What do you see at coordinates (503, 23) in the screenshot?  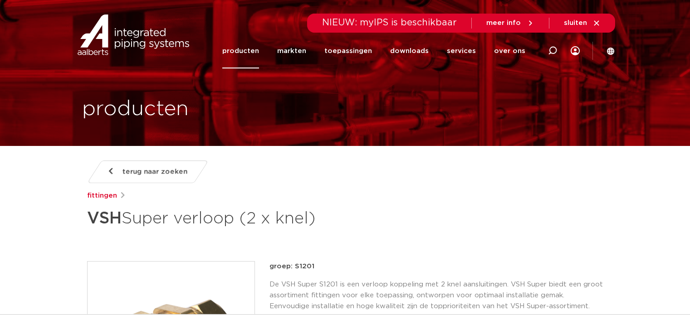 I see `span: meer info` at bounding box center [503, 23].